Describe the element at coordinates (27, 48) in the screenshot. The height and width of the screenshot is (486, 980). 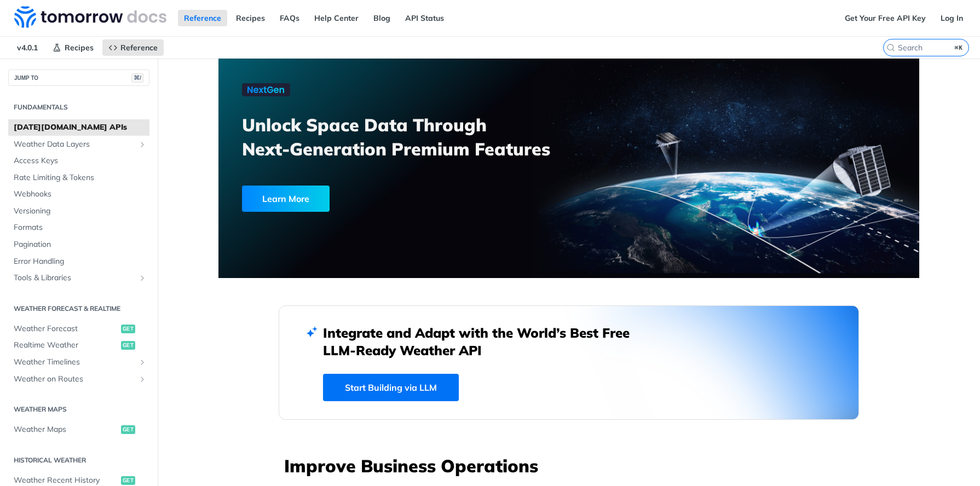
I see `span: v4.0.1` at that location.